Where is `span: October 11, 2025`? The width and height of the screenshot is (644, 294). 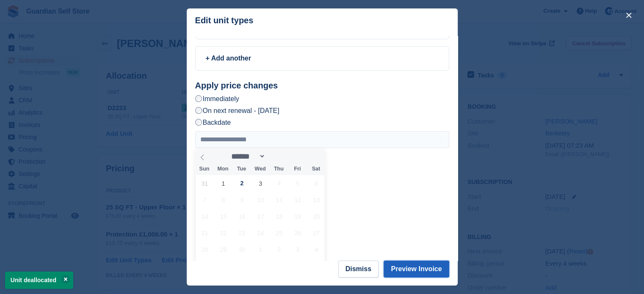 span: October 11, 2025 is located at coordinates (316, 266).